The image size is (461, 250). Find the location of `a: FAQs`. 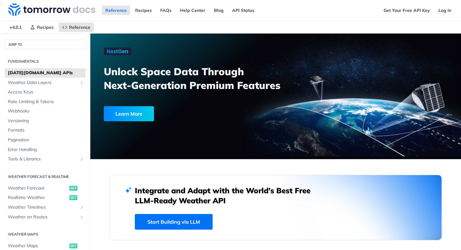

a: FAQs is located at coordinates (166, 10).